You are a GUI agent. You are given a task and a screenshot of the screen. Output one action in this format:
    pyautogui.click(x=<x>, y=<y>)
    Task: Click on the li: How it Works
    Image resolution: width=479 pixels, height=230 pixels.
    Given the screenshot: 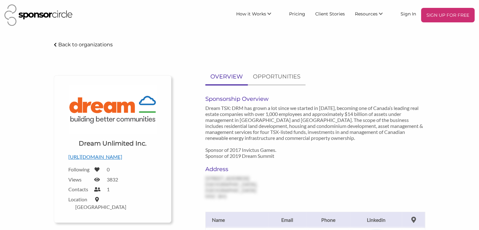 What is the action you would take?
    pyautogui.click(x=258, y=15)
    